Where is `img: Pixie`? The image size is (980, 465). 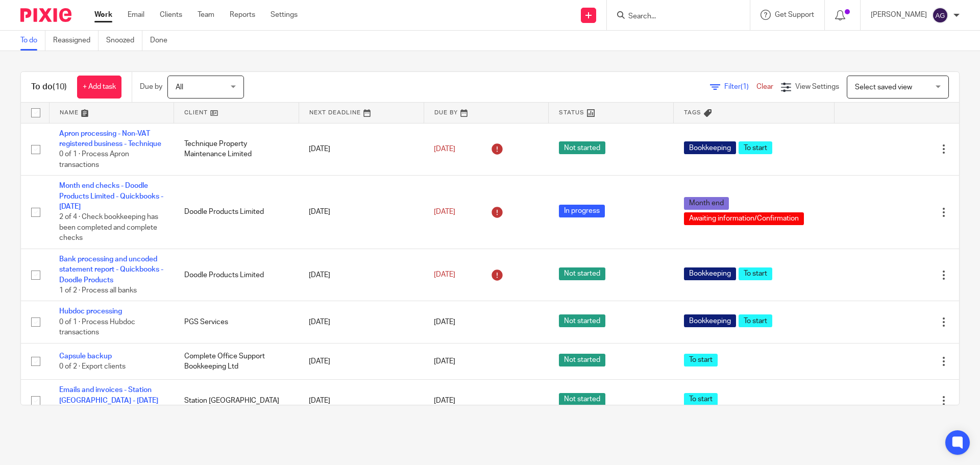 img: Pixie is located at coordinates (46, 15).